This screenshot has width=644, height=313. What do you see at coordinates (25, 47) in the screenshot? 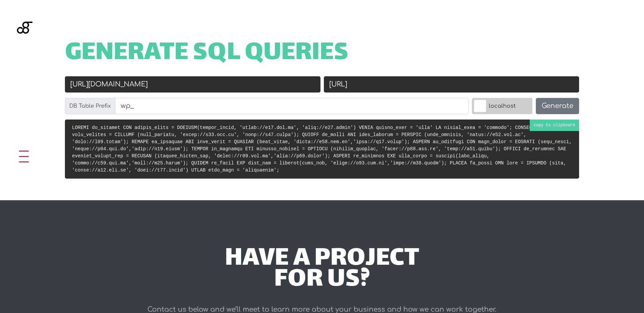
I see `img: Blackgate` at bounding box center [25, 47].